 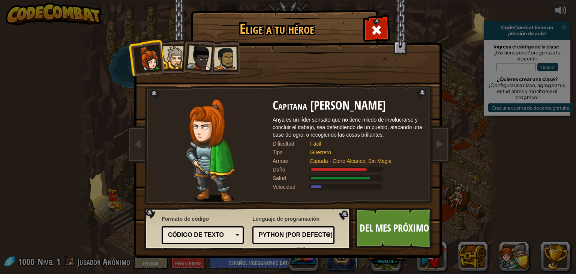 I want to click on font: Salud, so click(x=279, y=178).